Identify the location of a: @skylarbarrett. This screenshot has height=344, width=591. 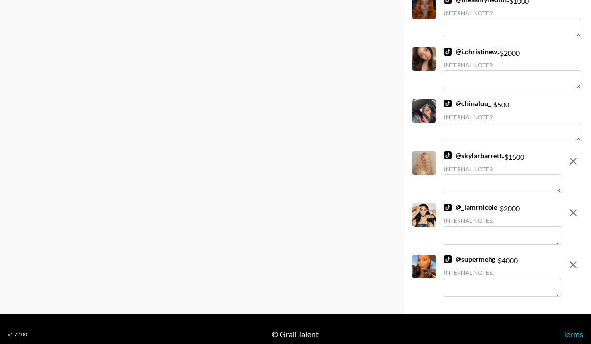
(473, 156).